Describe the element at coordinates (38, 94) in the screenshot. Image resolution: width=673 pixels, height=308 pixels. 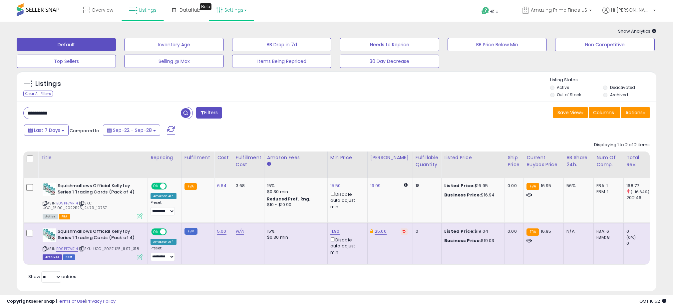
I see `div: Clear All Filters` at that location.